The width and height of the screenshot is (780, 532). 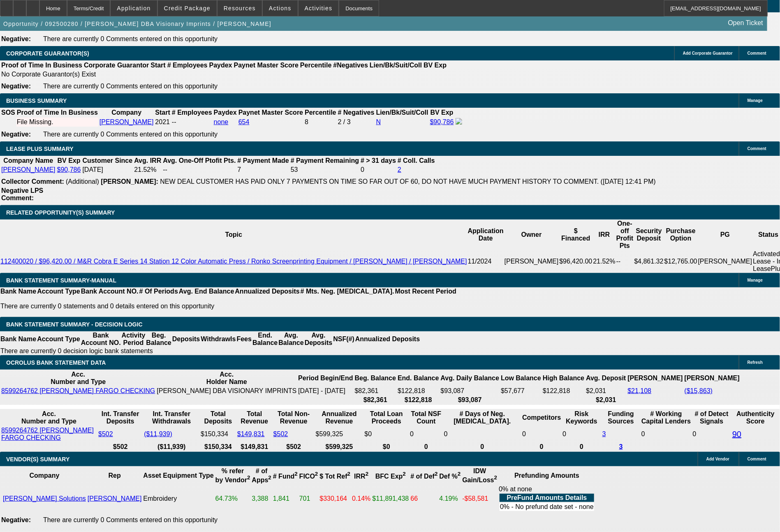 What do you see at coordinates (126, 113) in the screenshot?
I see `b: Company` at bounding box center [126, 113].